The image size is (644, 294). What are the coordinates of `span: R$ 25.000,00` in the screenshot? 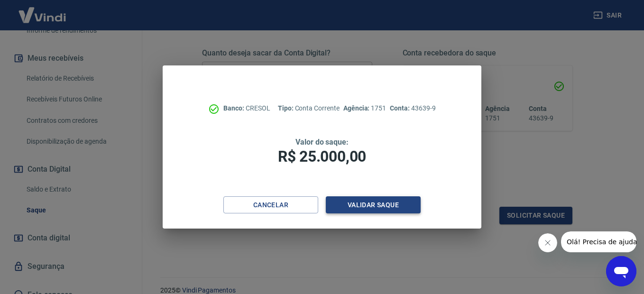 It's located at (322, 156).